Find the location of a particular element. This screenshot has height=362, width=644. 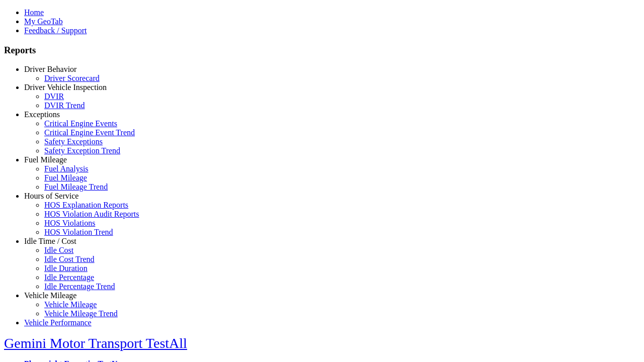

a: Idle Duration is located at coordinates (66, 268).